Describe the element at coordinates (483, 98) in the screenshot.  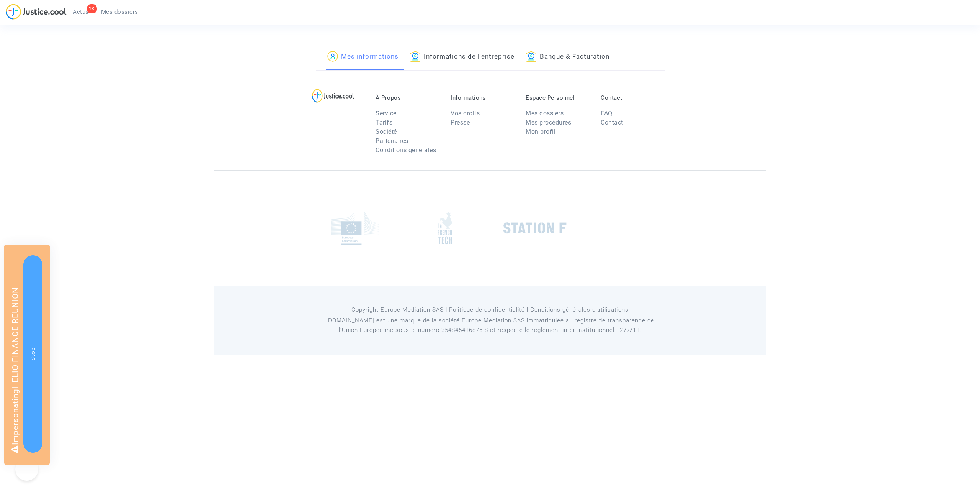
I see `p: Informations` at that location.